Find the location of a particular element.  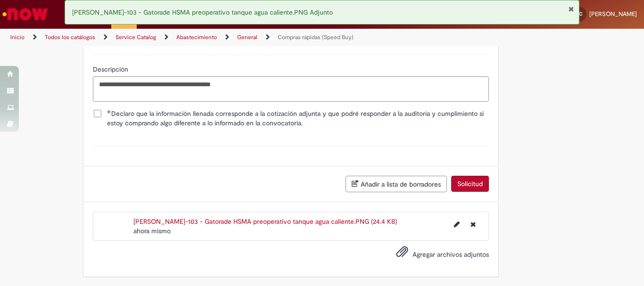

button: Eliminar PGCF-103 - Gatorade HSMA preoperativo tanque agua caliente.PNG is located at coordinates (473, 224).